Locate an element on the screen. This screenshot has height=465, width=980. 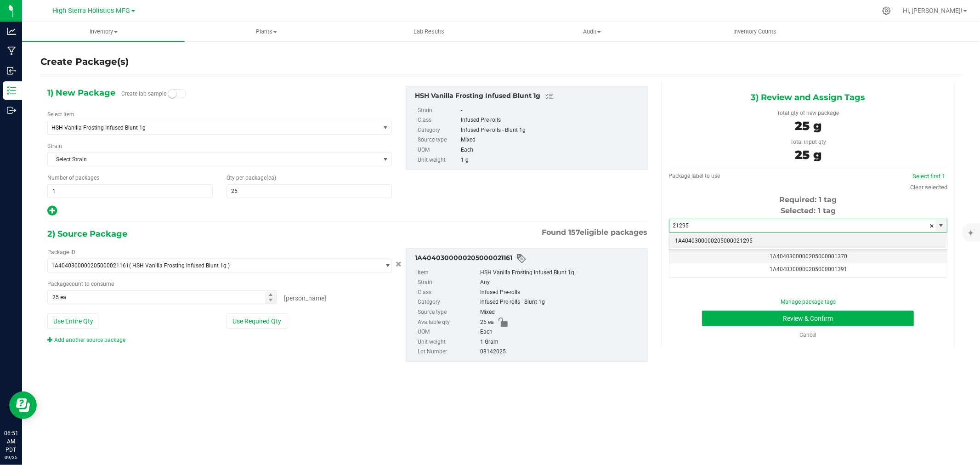
span: Total qty of new package is located at coordinates (808, 113).